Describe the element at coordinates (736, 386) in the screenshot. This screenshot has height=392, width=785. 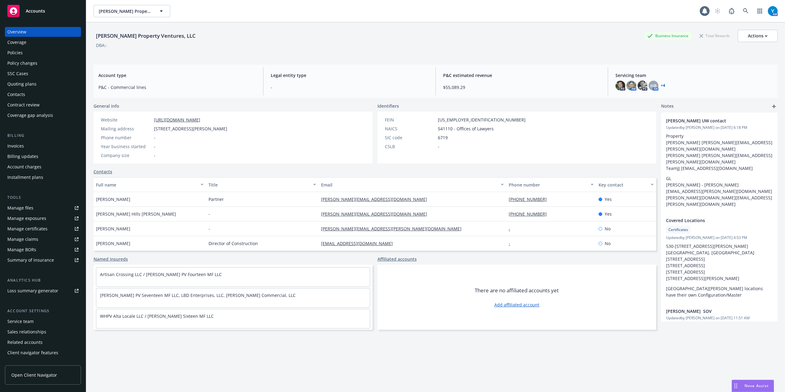
I see `div: Drag to move` at that location.